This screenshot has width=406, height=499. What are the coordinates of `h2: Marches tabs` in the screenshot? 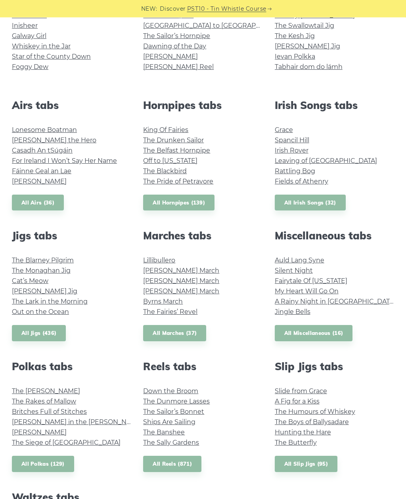 It's located at (203, 236).